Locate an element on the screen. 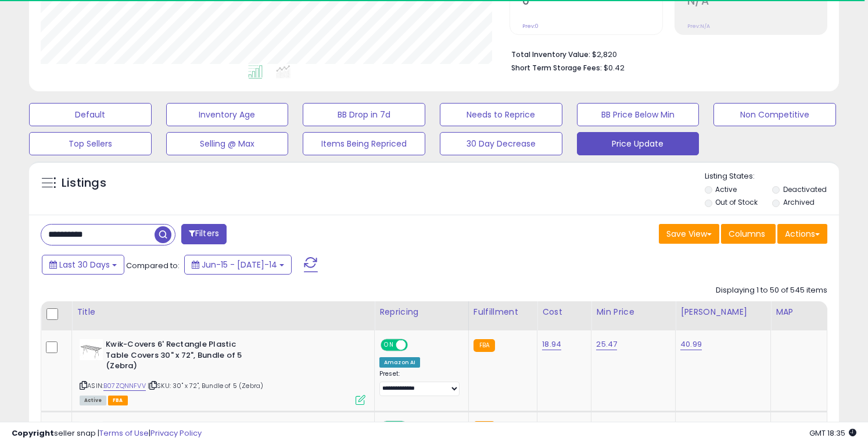 This screenshot has width=868, height=445. button: Price Update is located at coordinates (638, 143).